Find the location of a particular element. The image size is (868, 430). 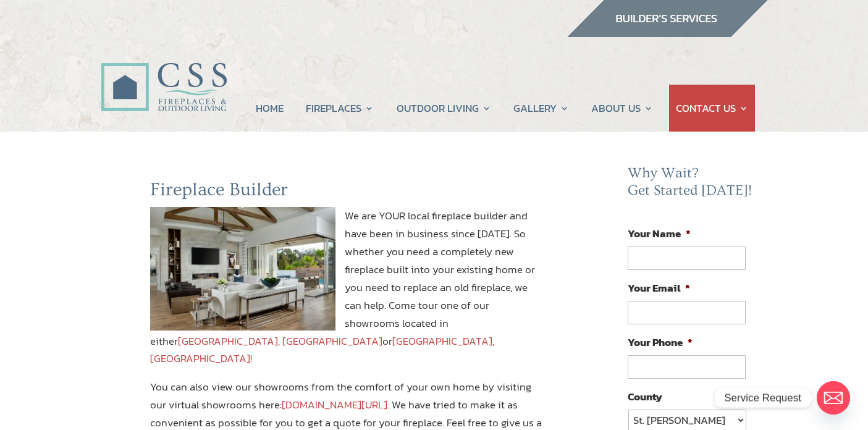

a: builder services construction supply is located at coordinates (667, 33).